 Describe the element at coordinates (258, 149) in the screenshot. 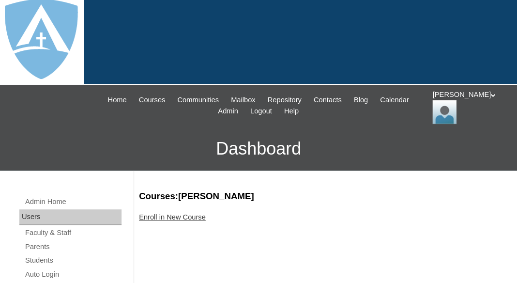

I see `h3: Dashboard` at that location.